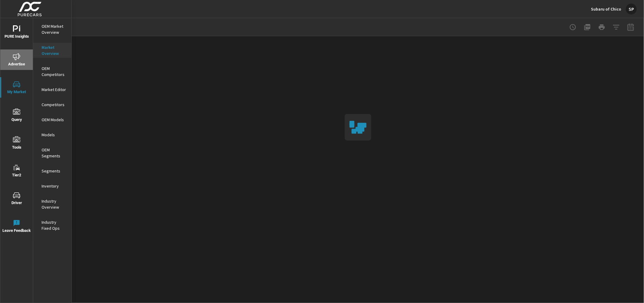  I want to click on div: nav menu, so click(17, 129).